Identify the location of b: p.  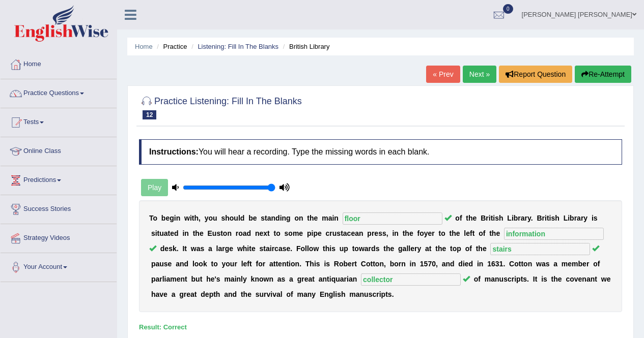
(315, 233).